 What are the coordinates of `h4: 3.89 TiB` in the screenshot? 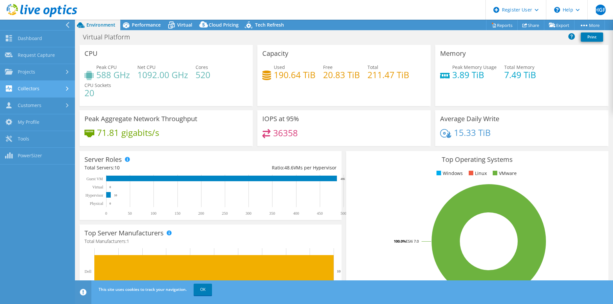 It's located at (474, 75).